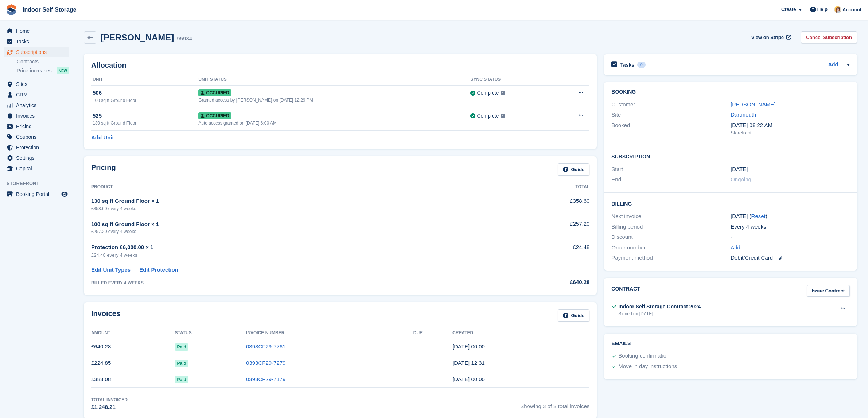  What do you see at coordinates (210, 333) in the screenshot?
I see `th: Status` at bounding box center [210, 333].